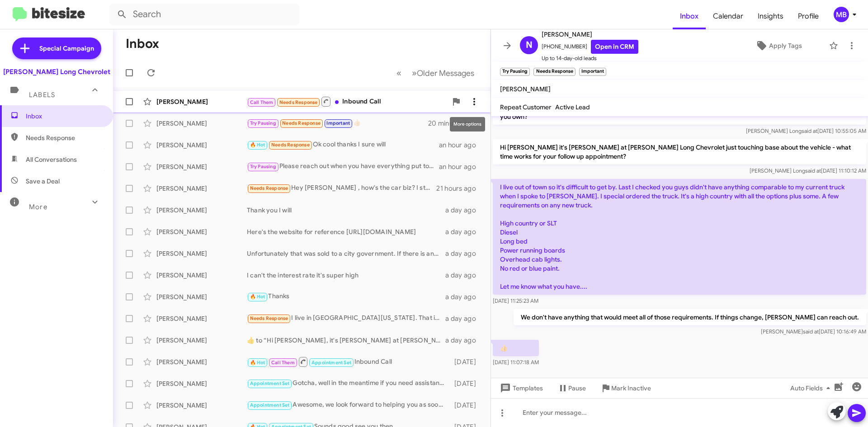 The width and height of the screenshot is (868, 427). What do you see at coordinates (398, 73) in the screenshot?
I see `button: Previous` at bounding box center [398, 73].